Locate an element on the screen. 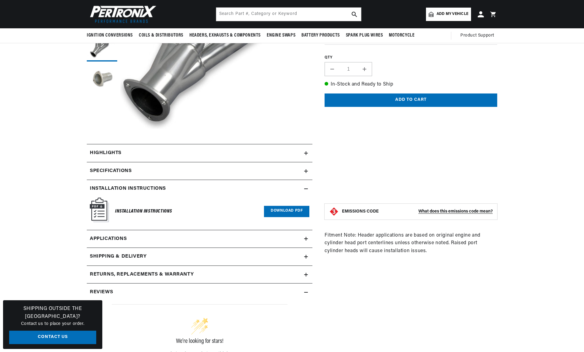  h2: Specifications is located at coordinates (111, 171).